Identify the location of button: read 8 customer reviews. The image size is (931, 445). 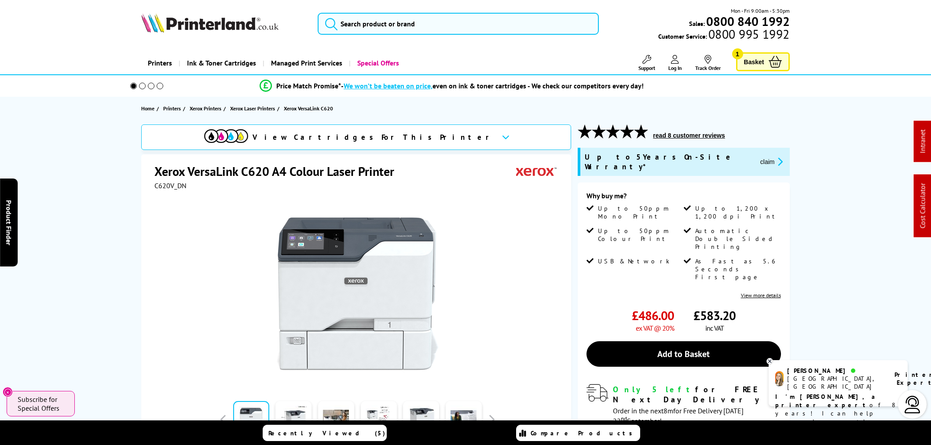
(689, 136).